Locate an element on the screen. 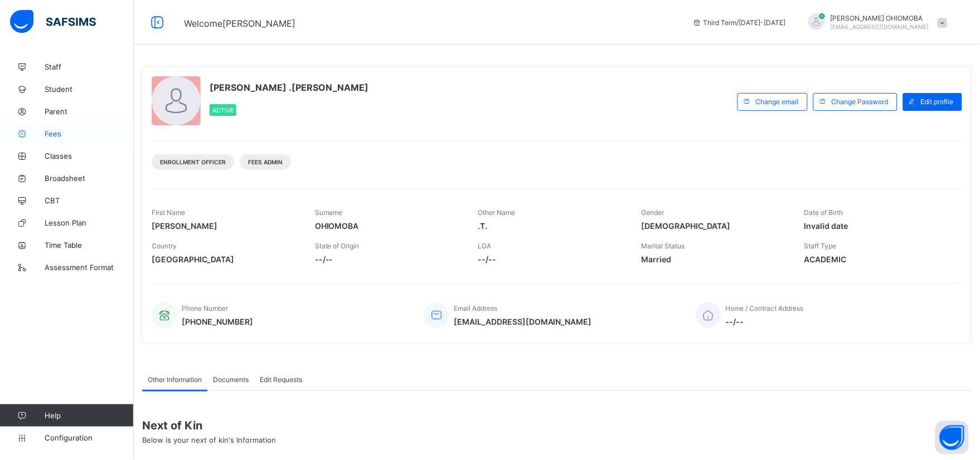 This screenshot has height=460, width=980. span: Change Password is located at coordinates (860, 102).